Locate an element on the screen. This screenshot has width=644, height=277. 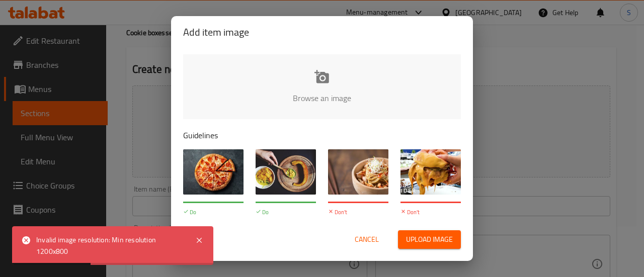
p: Images should be high-quality and preferably from a wide-angle is located at coordinates (213, 229).